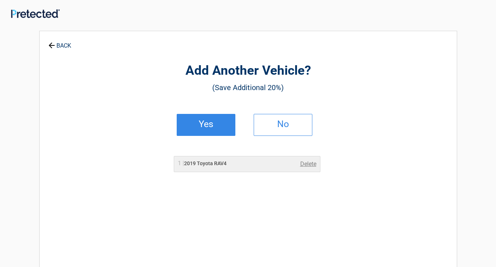 The height and width of the screenshot is (267, 496). What do you see at coordinates (308, 164) in the screenshot?
I see `a: Delete` at bounding box center [308, 164].